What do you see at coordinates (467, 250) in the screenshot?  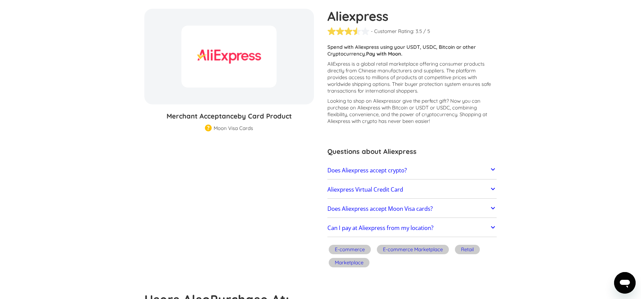 I see `a: Retail` at bounding box center [467, 250].